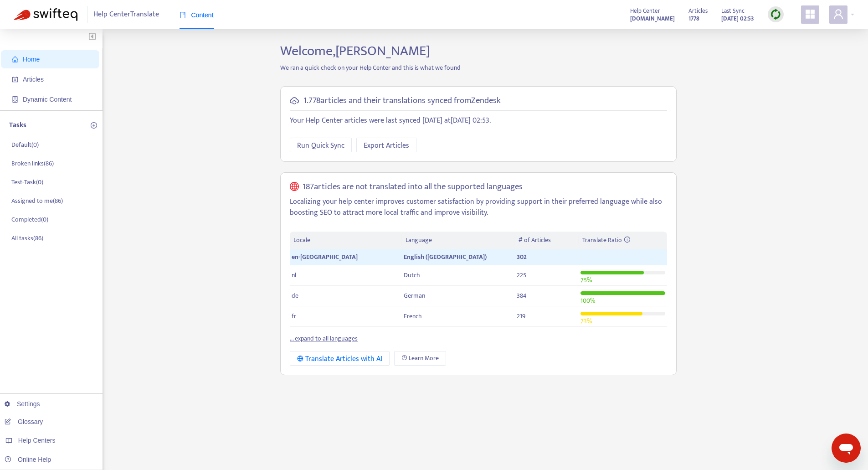  I want to click on a: ... expand to all languages, so click(323, 339).